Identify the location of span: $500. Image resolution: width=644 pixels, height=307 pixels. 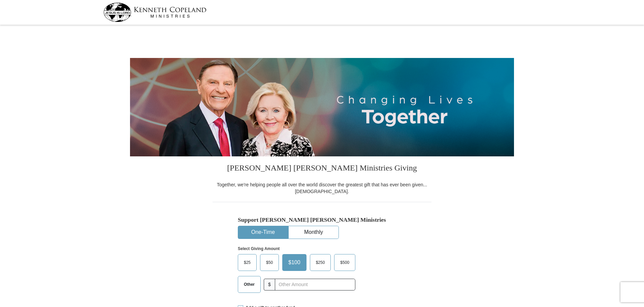
(344, 263).